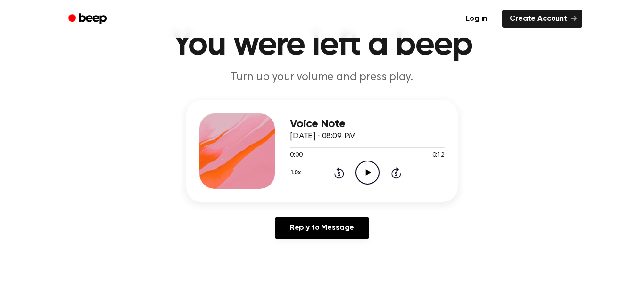 The width and height of the screenshot is (644, 282). What do you see at coordinates (367, 124) in the screenshot?
I see `h3: Voice Note` at bounding box center [367, 124].